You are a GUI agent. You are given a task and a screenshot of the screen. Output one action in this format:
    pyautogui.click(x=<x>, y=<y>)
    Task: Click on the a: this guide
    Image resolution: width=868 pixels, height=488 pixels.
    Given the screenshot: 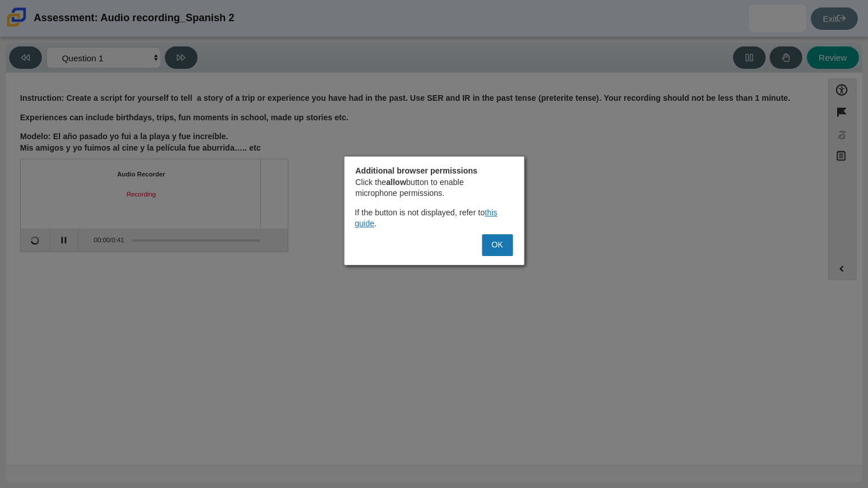 What is the action you would take?
    pyautogui.click(x=426, y=218)
    